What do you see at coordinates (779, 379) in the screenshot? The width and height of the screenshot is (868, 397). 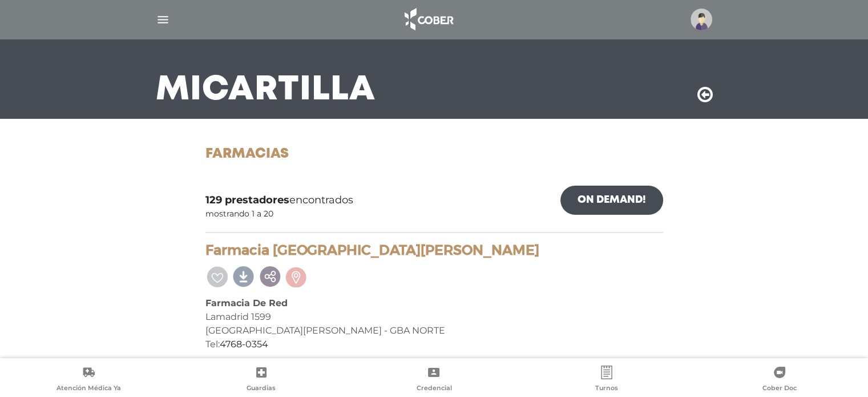 I see `a: Cober Doc` at bounding box center [779, 379].